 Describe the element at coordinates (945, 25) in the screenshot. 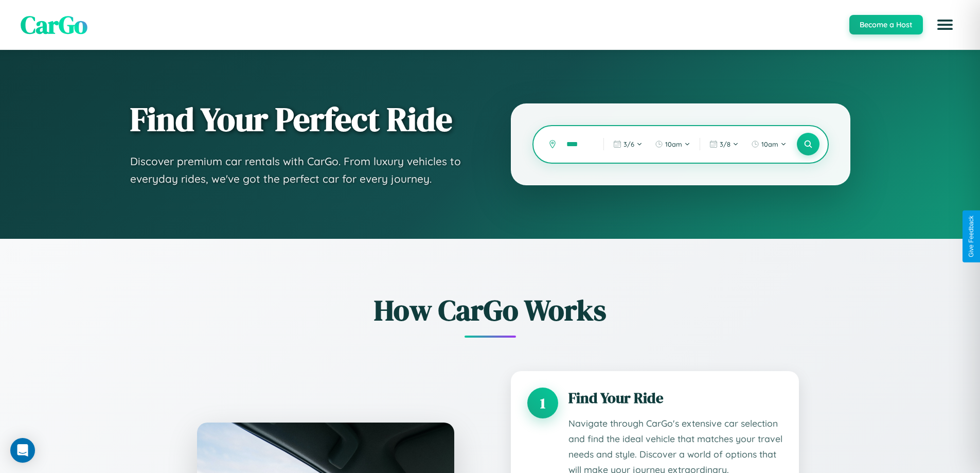

I see `button: Open menu` at that location.